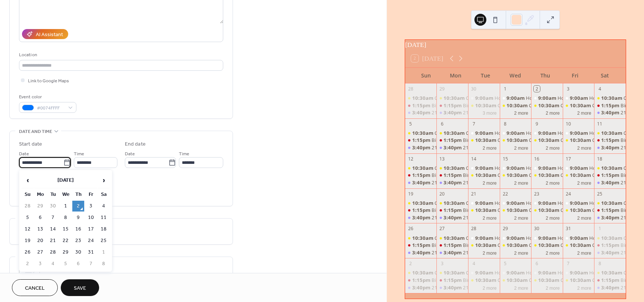 The height and width of the screenshot is (302, 644). Describe the element at coordinates (50, 108) in the screenshot. I see `span: #0074FFFF` at that location.